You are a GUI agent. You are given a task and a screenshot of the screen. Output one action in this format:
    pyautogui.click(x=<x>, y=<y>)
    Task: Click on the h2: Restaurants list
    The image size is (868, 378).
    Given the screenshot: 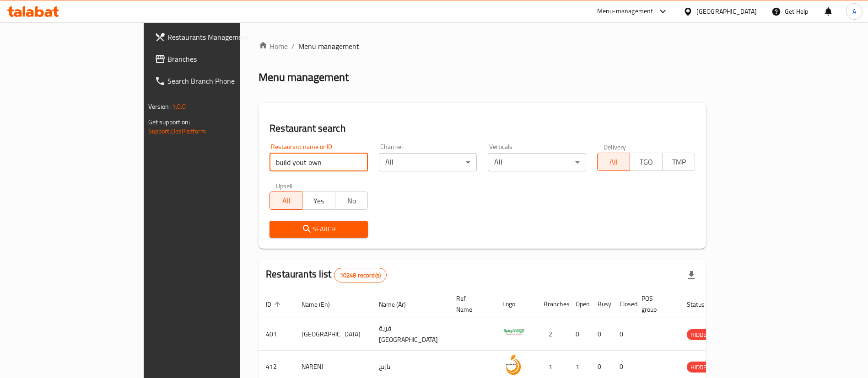 What is the action you would take?
    pyautogui.click(x=326, y=274)
    